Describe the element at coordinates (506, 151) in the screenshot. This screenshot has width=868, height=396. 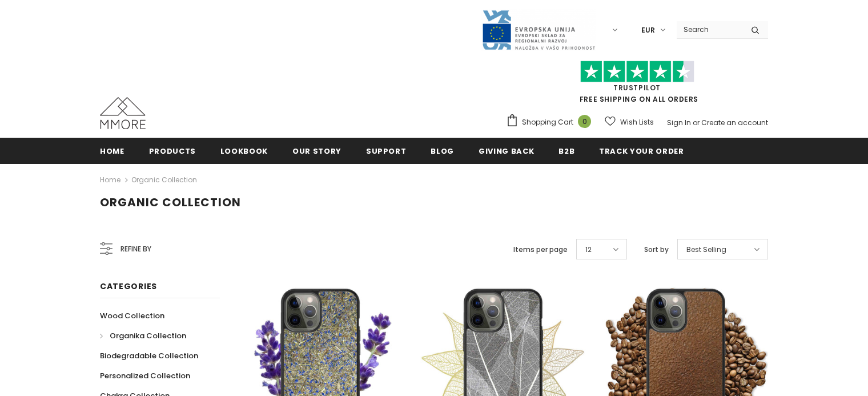
I see `span: Giving back` at that location.